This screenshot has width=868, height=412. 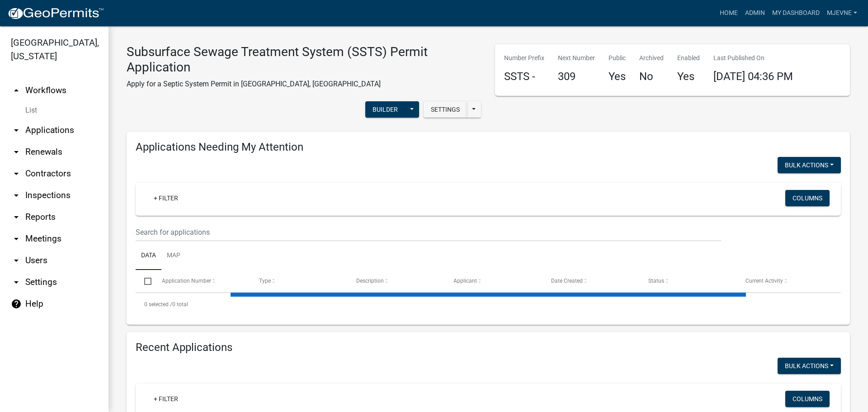 What do you see at coordinates (445, 110) in the screenshot?
I see `button: Settings` at bounding box center [445, 110].